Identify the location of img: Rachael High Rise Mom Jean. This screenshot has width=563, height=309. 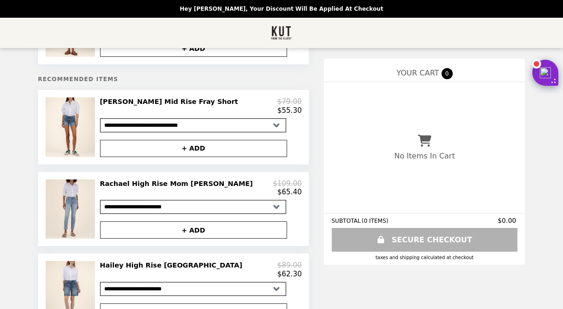
(71, 209).